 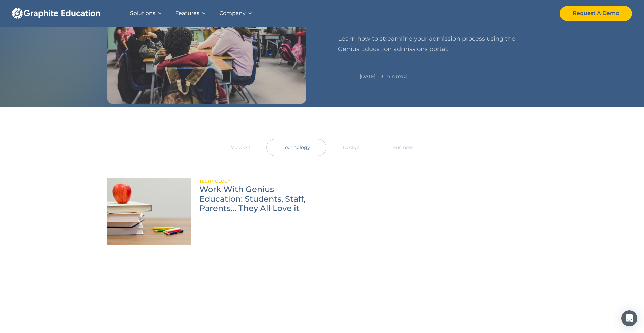 I want to click on div: 3, so click(x=382, y=76).